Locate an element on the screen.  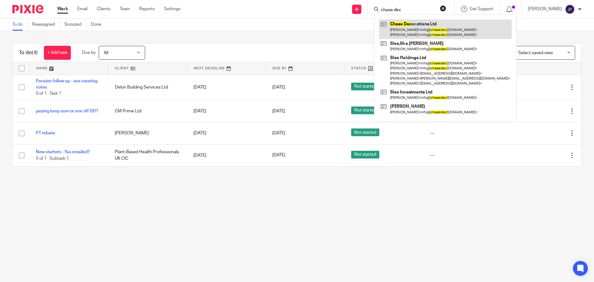
input: Search is located at coordinates (408, 10).